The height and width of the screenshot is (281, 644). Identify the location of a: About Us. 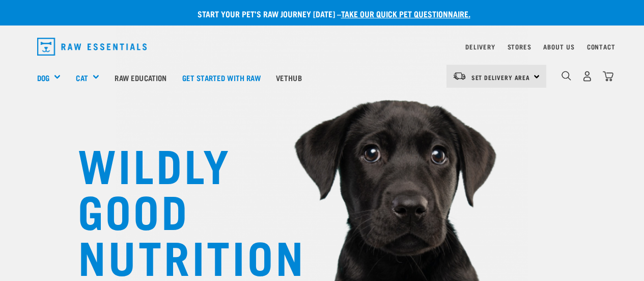
(558, 46).